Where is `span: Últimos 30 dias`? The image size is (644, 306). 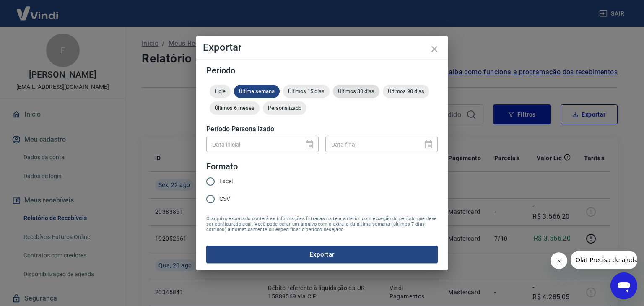
span: Últimos 30 dias is located at coordinates (356, 91).